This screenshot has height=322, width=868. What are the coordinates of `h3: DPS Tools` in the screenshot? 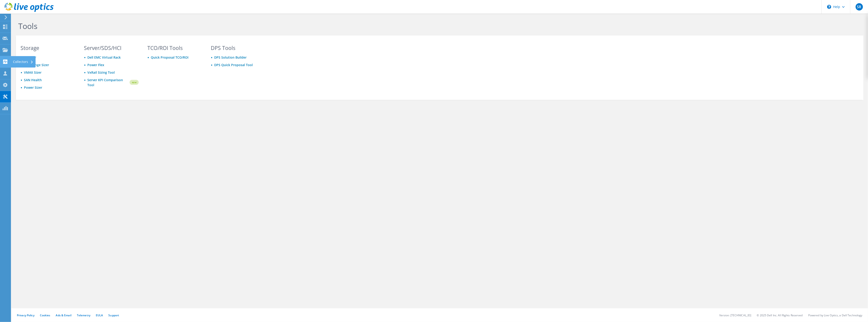 It's located at (238, 48).